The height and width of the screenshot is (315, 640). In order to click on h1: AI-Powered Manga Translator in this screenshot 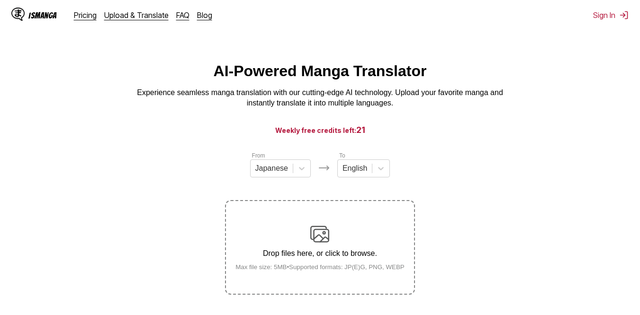, I will do `click(320, 71)`.